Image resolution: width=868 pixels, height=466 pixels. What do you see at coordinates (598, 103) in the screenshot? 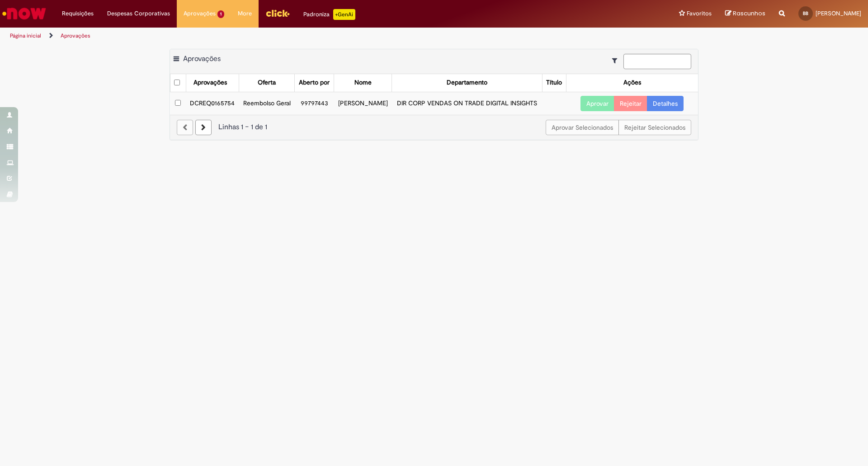
I see `button: Aprovar` at bounding box center [598, 103].